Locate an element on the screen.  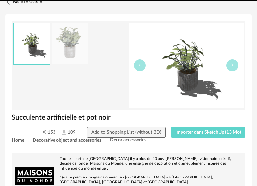
div: Breadcrumb is located at coordinates (128, 140).